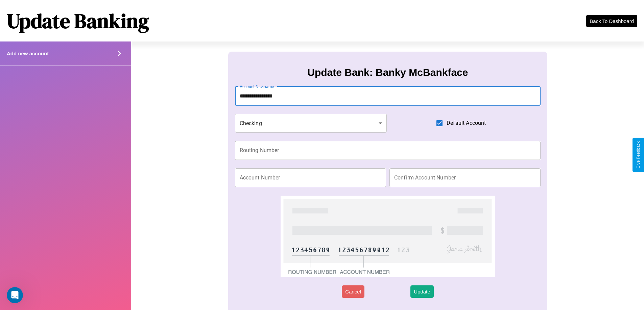  What do you see at coordinates (638, 155) in the screenshot?
I see `div: Give Feedback` at bounding box center [638, 155].